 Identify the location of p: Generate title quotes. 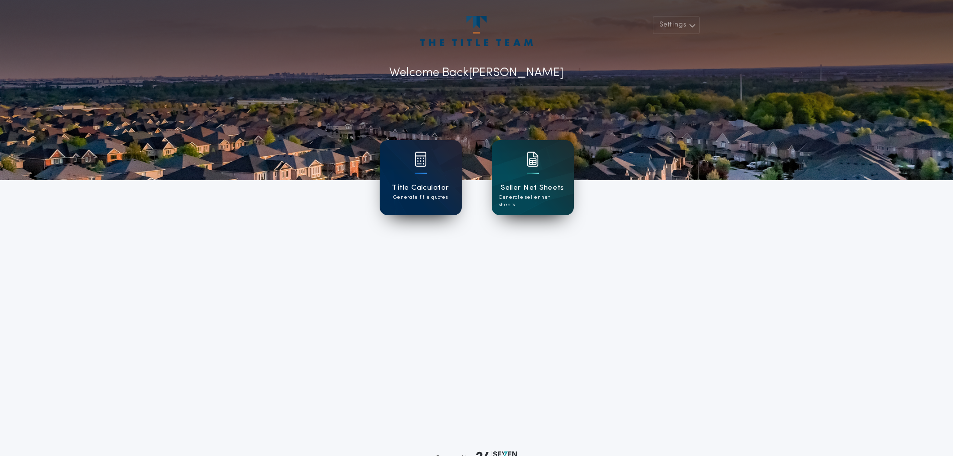
(420, 197).